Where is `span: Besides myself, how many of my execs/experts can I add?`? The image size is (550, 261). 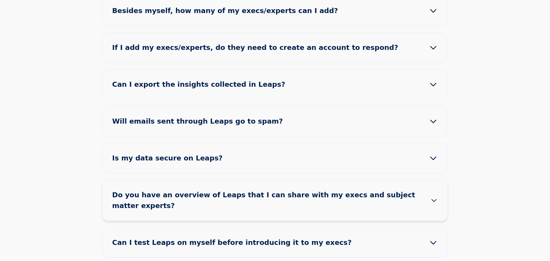 span: Besides myself, how many of my execs/experts can I add? is located at coordinates (231, 11).